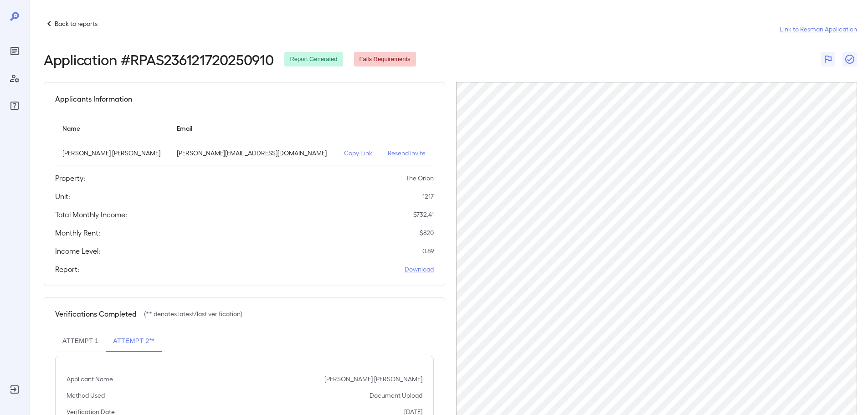  What do you see at coordinates (15, 51) in the screenshot?
I see `div: Reports` at bounding box center [15, 51].